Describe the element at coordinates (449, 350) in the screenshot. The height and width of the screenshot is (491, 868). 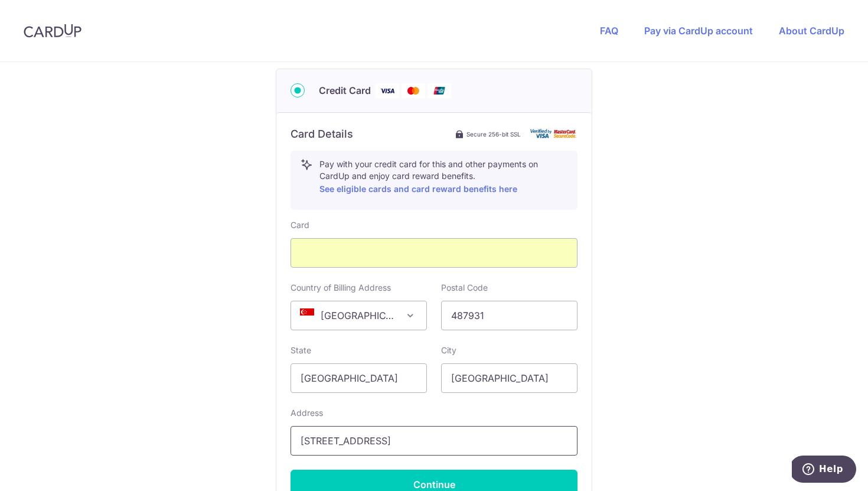
I see `label: City` at that location.